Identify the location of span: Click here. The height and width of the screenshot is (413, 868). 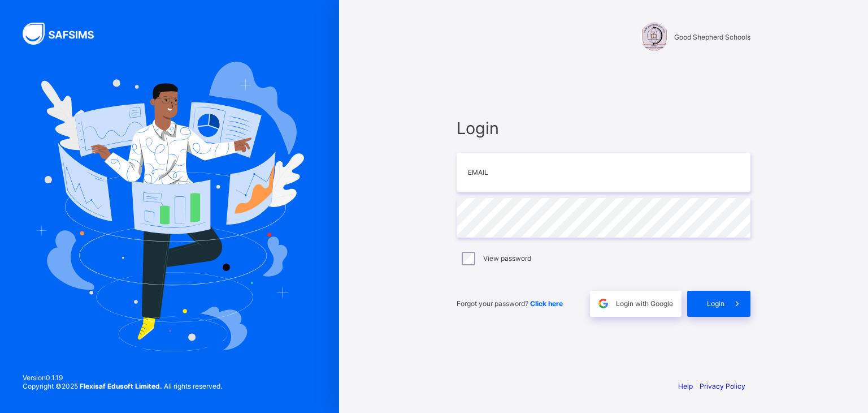
(546, 303).